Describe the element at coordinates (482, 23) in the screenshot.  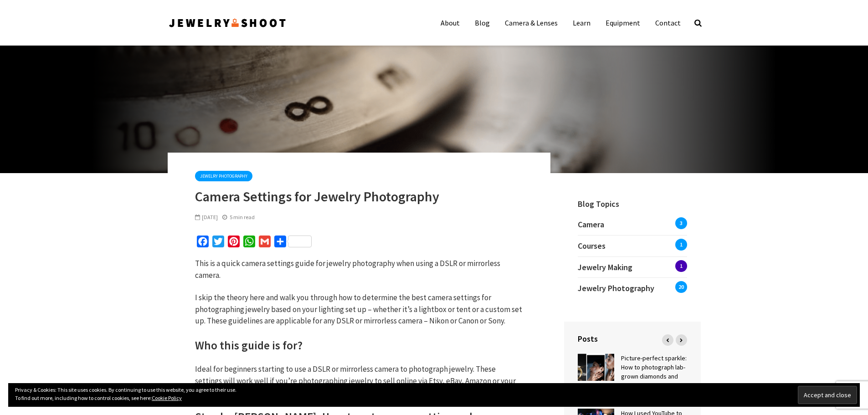
I see `a: Blog` at that location.